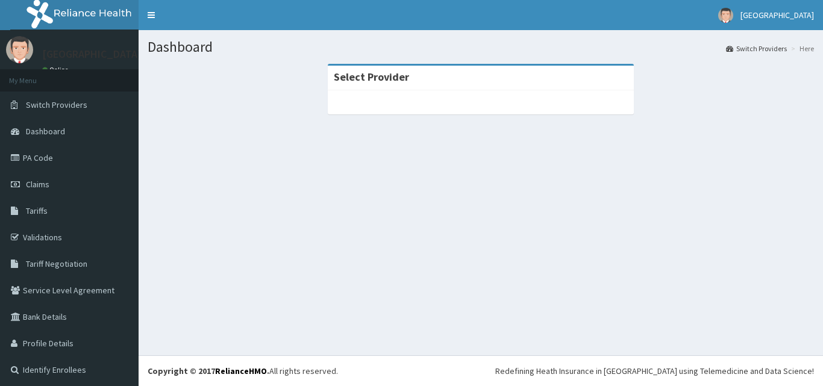  What do you see at coordinates (37, 184) in the screenshot?
I see `span: Claims` at bounding box center [37, 184].